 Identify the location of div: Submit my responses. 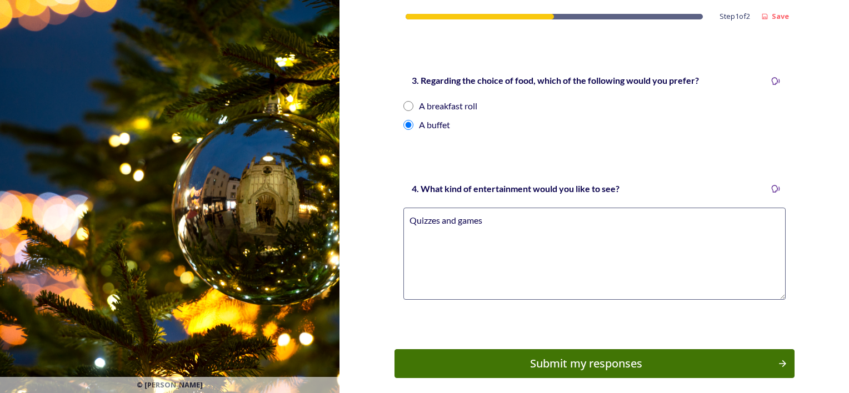
(586, 364).